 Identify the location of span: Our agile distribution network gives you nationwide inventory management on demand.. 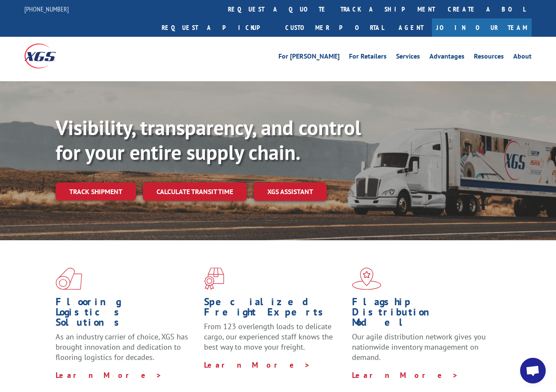
(418, 347).